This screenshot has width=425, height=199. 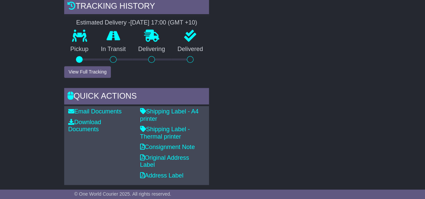 I want to click on button: View Full Tracking, so click(x=87, y=72).